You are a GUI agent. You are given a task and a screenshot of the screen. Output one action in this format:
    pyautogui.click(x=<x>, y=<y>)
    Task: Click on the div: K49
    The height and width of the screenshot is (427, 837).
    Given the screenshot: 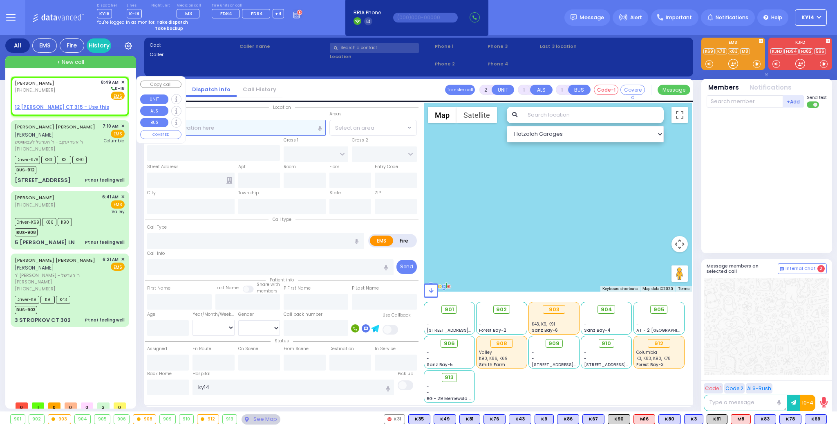 What is the action you would take?
    pyautogui.click(x=445, y=419)
    